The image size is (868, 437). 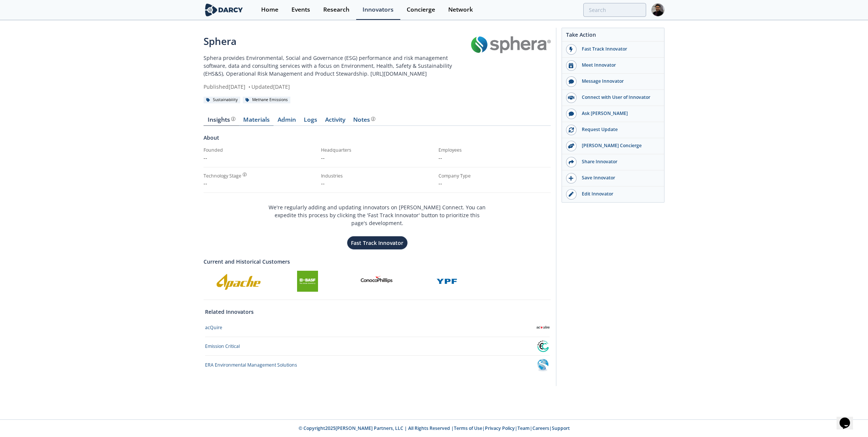 What do you see at coordinates (618, 65) in the screenshot?
I see `div: Meet Innovator` at bounding box center [618, 65].